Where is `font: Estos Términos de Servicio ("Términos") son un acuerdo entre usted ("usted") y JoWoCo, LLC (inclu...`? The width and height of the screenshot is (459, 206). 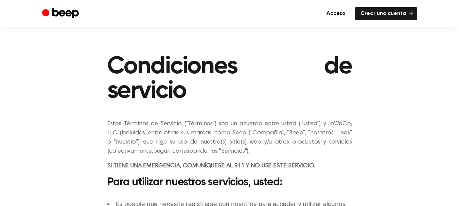
font: Estos Términos de Servicio ("Términos") son un acuerdo entre usted ("usted") y JoWoCo, LLC (inclu... is located at coordinates (230, 138).